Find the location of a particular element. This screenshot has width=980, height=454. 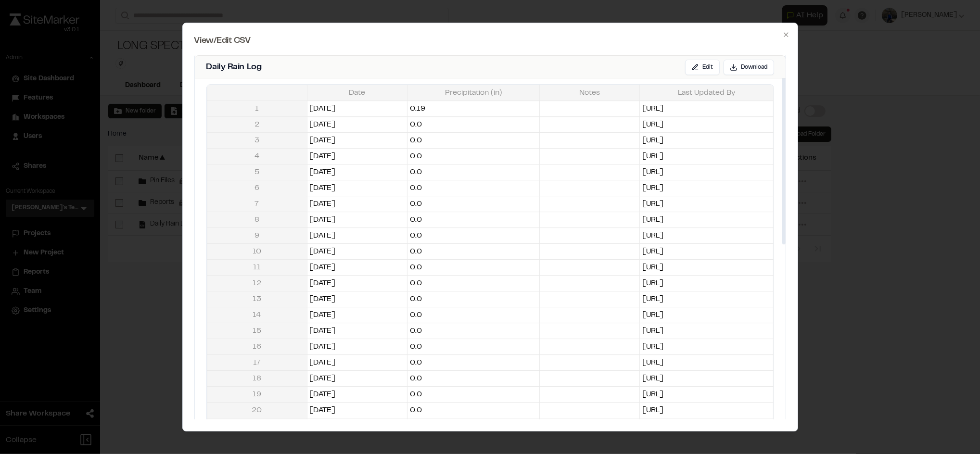

th: 10 is located at coordinates (257, 252).